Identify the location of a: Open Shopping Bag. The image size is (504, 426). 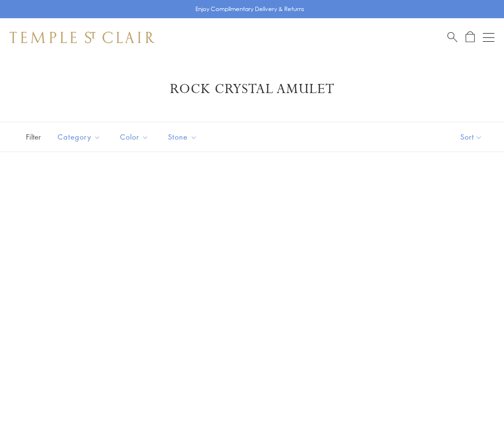
(470, 37).